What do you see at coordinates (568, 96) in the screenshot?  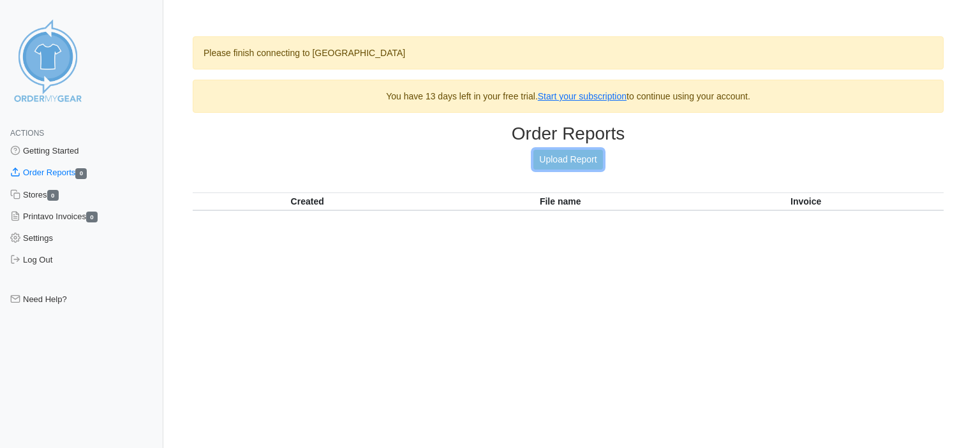 I see `div: You have 13 days left in your free trial. to continue using your account.` at bounding box center [568, 96].